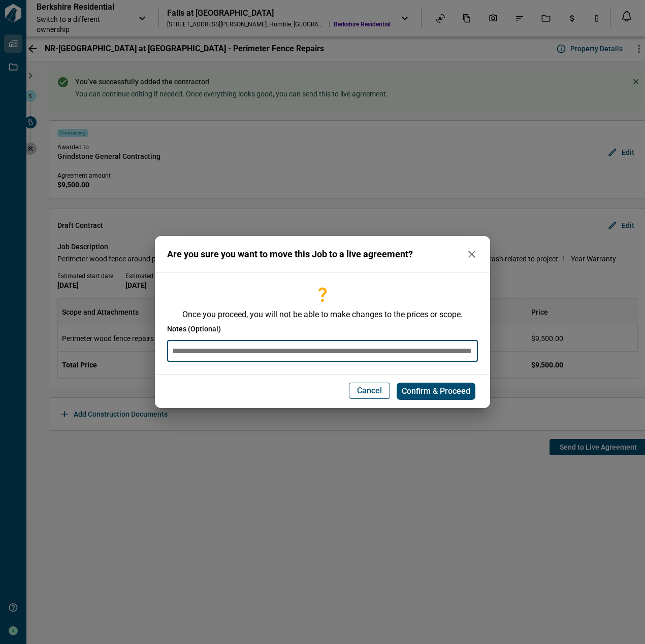  I want to click on span: Are you sure you want to move this Job to a live agreement?, so click(290, 255).